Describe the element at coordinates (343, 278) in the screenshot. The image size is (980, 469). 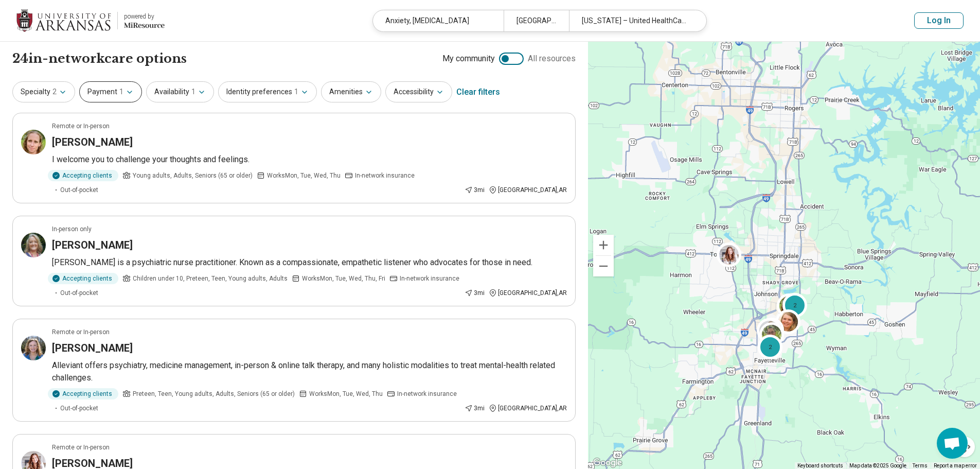
I see `span: Works Mon, Tue, Wed, Thu, Fri` at that location.